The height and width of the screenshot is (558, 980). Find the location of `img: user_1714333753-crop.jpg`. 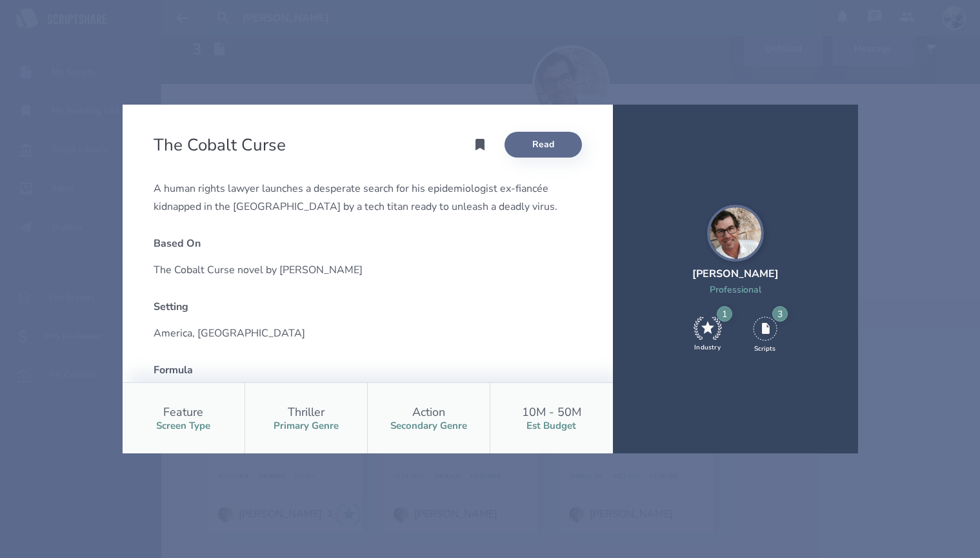

img: user_1714333753-crop.jpg is located at coordinates (736, 233).